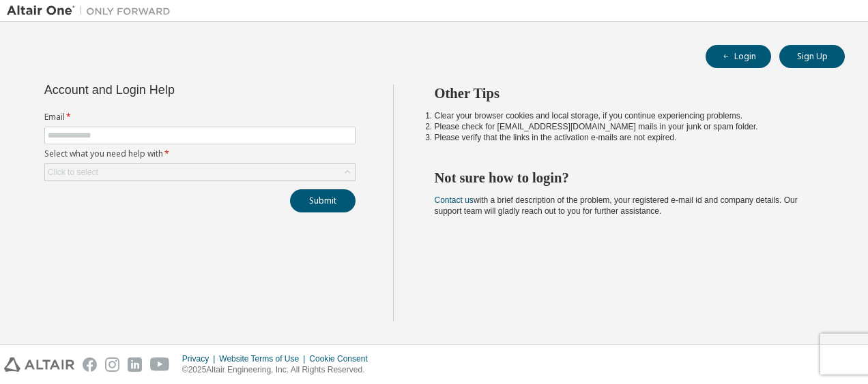 This screenshot has height=384, width=868. I want to click on li: Please verify that the links in the activation e-mails are not expired., so click(628, 137).